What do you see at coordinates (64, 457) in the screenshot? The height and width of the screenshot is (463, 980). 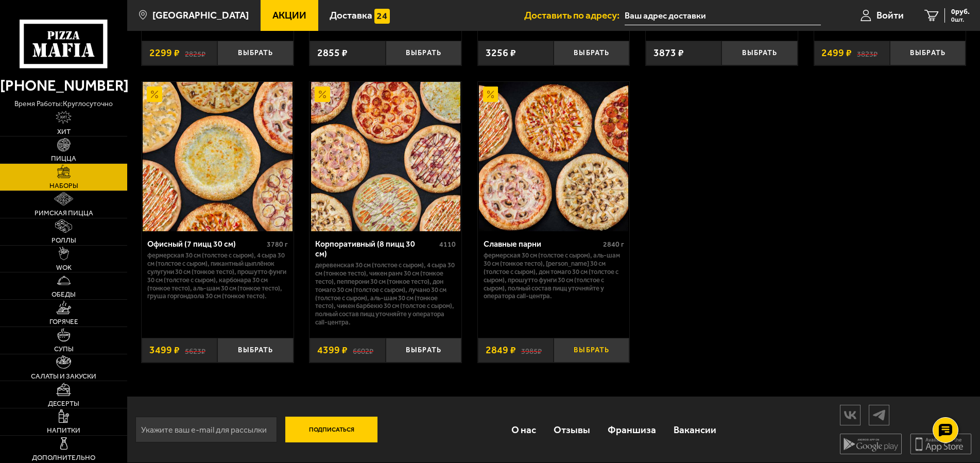 I see `span: Дополнительно` at bounding box center [64, 457].